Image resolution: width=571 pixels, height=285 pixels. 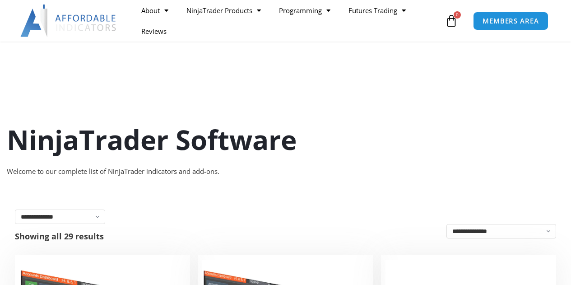 I want to click on a: MEMBERS AREA, so click(x=511, y=21).